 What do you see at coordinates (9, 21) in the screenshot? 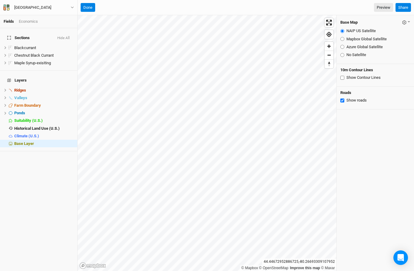
I see `a: Fields` at bounding box center [9, 21].